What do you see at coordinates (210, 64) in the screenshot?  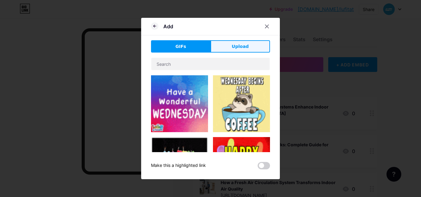 I see `input: Search` at bounding box center [210, 64].